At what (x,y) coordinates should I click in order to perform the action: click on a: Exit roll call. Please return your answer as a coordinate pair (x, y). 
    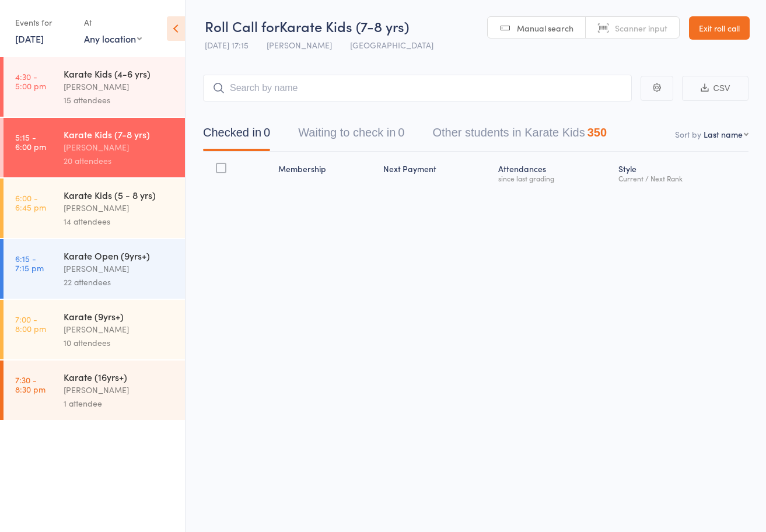
    Looking at the image, I should click on (720, 28).